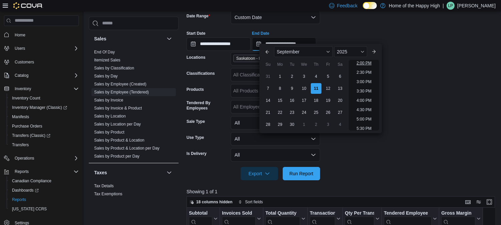 This screenshot has height=225, width=501. What do you see at coordinates (363, 9) in the screenshot?
I see `span: Dark Mode` at bounding box center [363, 9].